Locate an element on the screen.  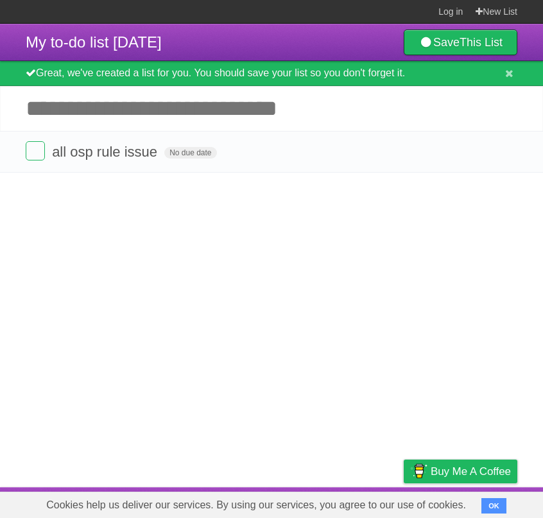
a: Suggest a feature is located at coordinates (477, 503).